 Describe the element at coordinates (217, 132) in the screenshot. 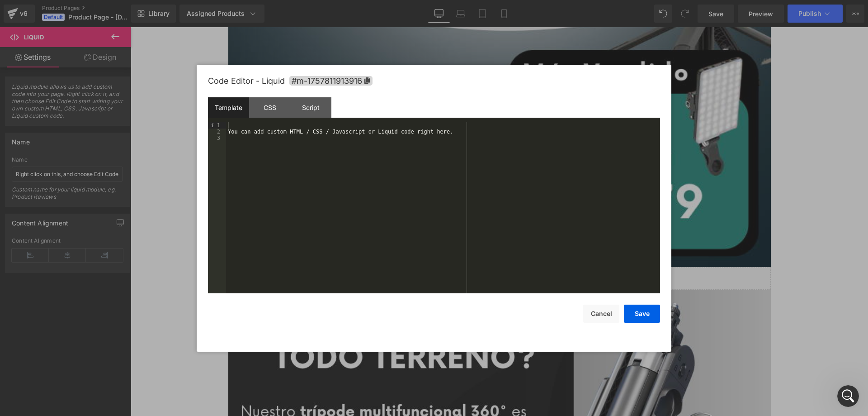

I see `div: 2` at that location.